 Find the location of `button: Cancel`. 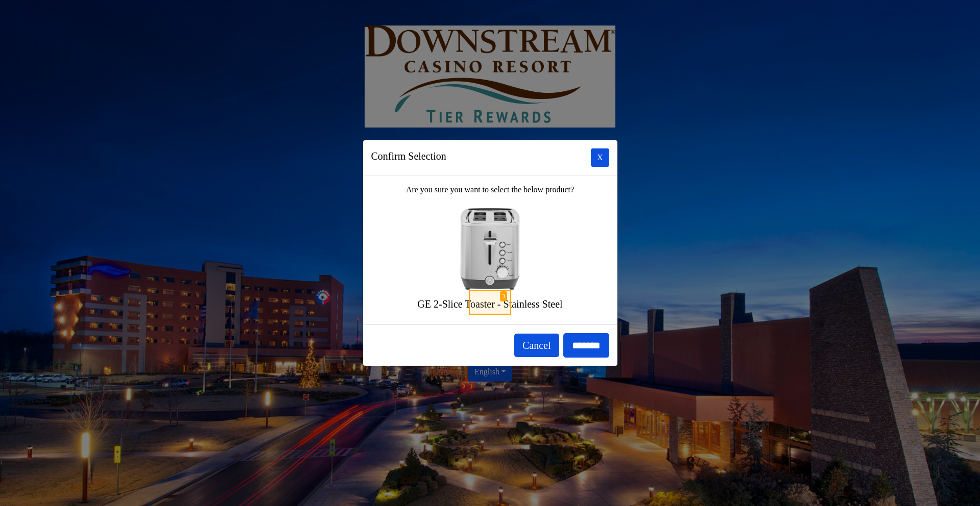

button: Cancel is located at coordinates (537, 345).